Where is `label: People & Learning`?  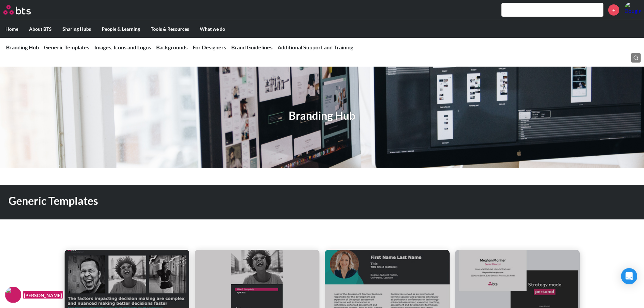 label: People & Learning is located at coordinates (120, 29).